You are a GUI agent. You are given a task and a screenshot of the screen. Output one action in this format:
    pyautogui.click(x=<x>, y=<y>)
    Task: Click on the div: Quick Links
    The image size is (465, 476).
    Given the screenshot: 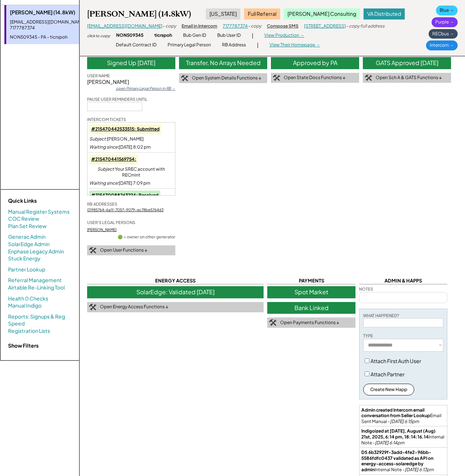 What is the action you would take?
    pyautogui.click(x=45, y=200)
    